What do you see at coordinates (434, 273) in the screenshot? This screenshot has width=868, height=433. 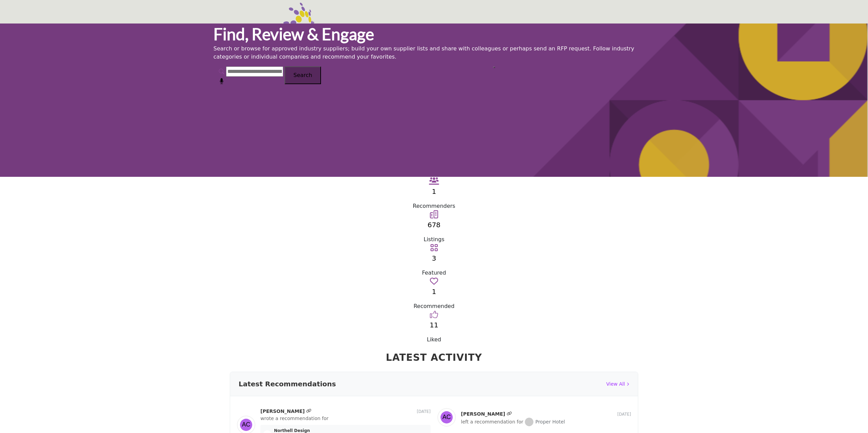 I see `div: Featured` at bounding box center [434, 273].